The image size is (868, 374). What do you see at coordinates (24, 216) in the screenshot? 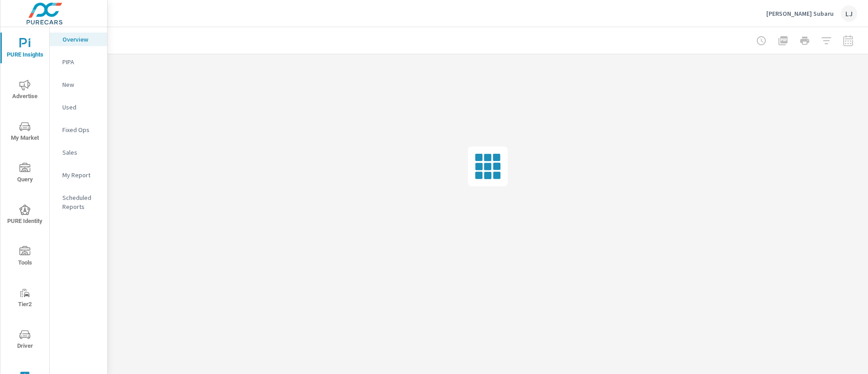
I see `span: PURE Identity` at bounding box center [24, 216].